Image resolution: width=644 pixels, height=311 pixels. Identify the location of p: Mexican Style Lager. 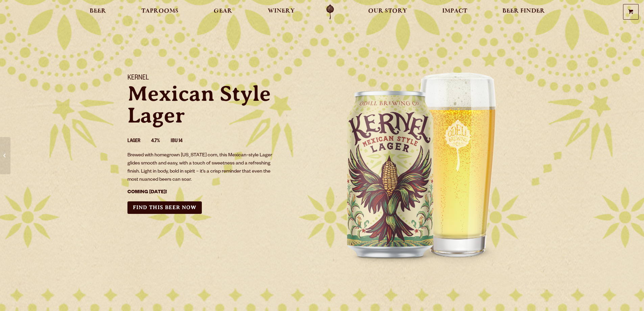
(221, 105).